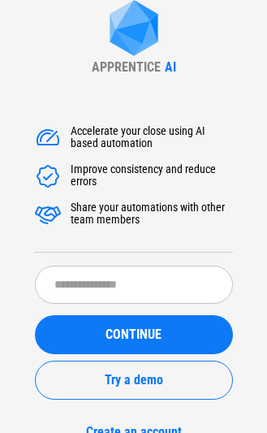 The width and height of the screenshot is (267, 433). Describe the element at coordinates (152, 214) in the screenshot. I see `div: Share your automations with other team members` at that location.